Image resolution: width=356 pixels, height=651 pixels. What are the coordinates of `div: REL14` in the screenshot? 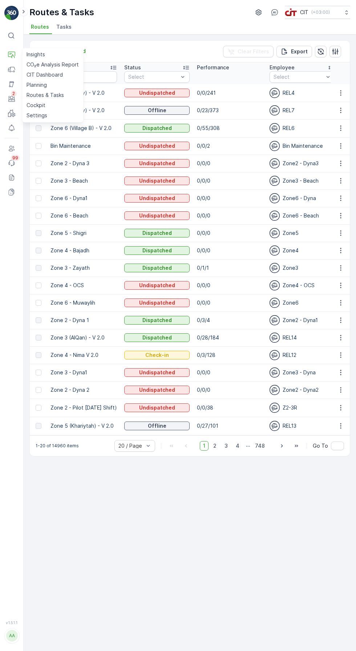 It's located at (302, 338).